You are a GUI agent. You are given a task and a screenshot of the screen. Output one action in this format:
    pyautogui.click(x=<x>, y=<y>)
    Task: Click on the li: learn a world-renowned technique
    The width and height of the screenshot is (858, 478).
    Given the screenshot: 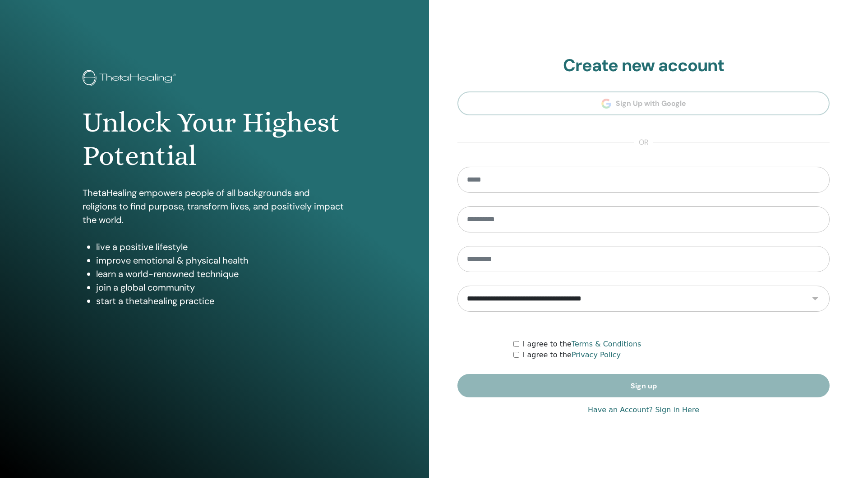 What is the action you would take?
    pyautogui.click(x=221, y=274)
    